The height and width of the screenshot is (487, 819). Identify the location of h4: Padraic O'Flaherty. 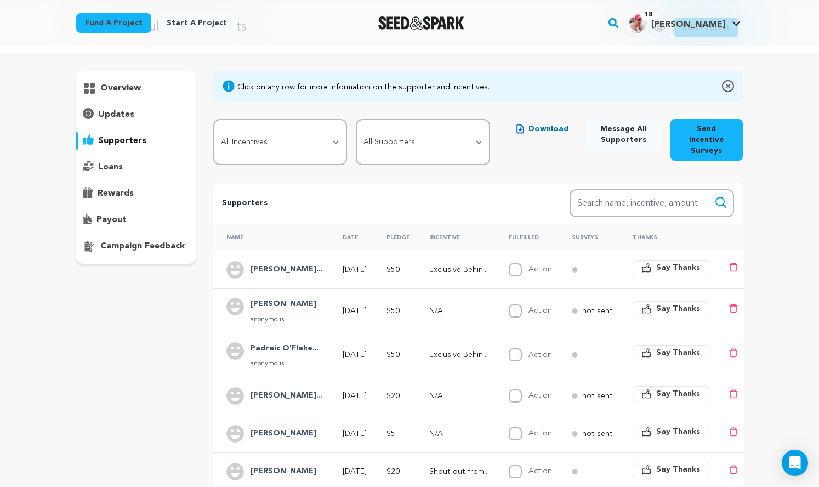
(284, 349).